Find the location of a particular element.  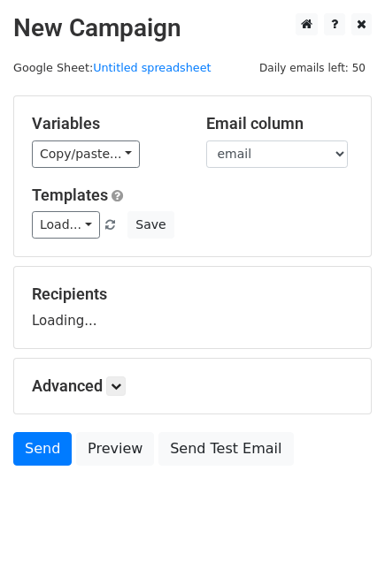

span: Daily emails left: 50 is located at coordinates (312, 68).